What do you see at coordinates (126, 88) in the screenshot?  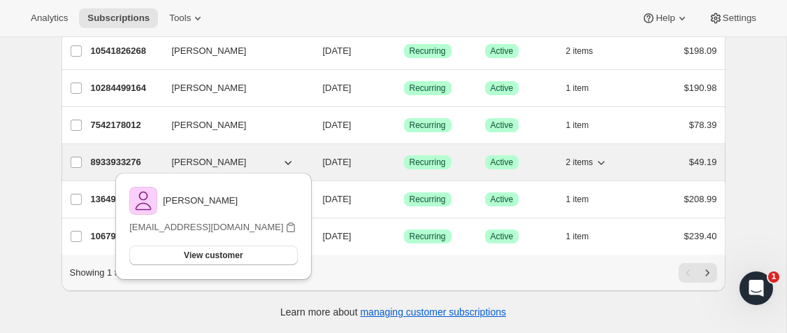 I see `p: 10284499164` at bounding box center [126, 88].